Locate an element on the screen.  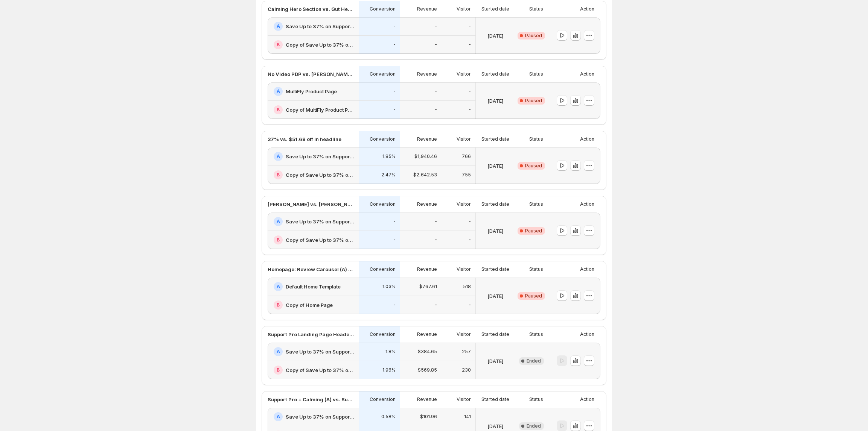
h2: Default Home Template is located at coordinates (313, 287).